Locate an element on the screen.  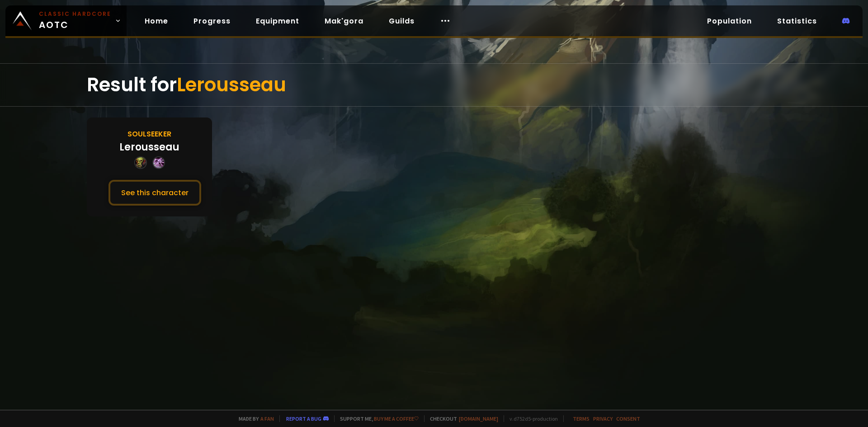
a: Home is located at coordinates (156, 21).